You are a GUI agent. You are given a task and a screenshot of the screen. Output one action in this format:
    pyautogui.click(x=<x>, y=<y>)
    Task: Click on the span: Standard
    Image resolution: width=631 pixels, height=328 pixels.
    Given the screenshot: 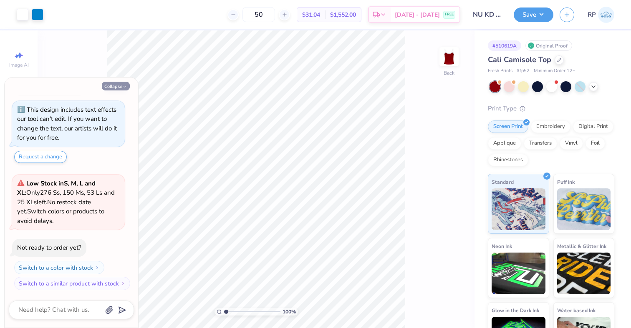 What is the action you would take?
    pyautogui.click(x=502, y=182)
    